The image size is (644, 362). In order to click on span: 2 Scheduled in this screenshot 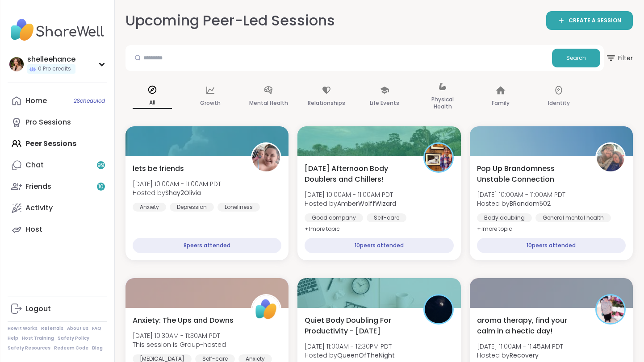, I will do `click(89, 101)`.